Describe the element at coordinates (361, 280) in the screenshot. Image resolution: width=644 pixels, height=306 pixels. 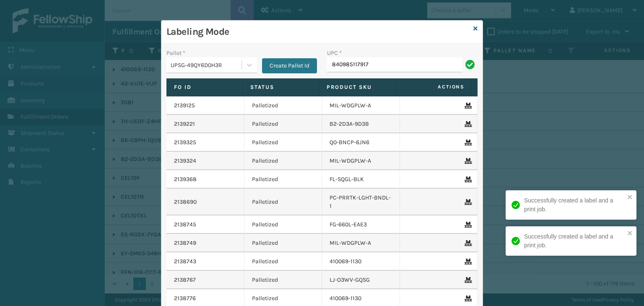
I see `td: LJ-O3WV-GQSG` at that location.